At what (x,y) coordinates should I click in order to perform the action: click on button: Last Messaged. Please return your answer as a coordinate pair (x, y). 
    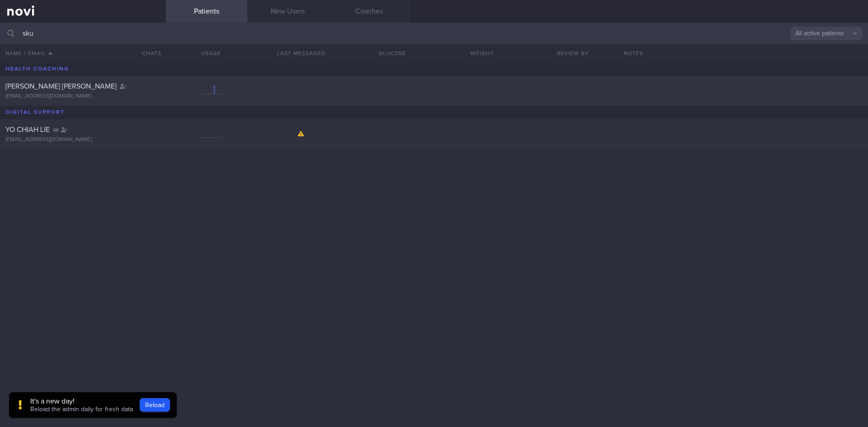
    Looking at the image, I should click on (301, 53).